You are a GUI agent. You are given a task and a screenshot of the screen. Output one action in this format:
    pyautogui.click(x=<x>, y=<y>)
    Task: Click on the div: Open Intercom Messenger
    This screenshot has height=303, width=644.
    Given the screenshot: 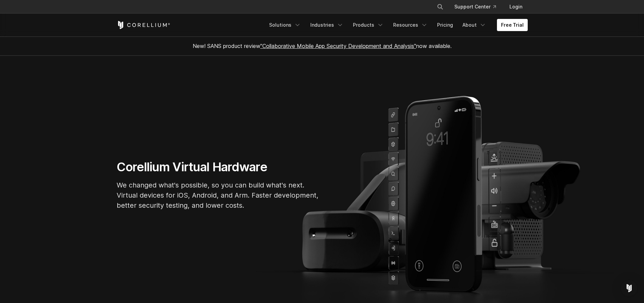 What is the action you would take?
    pyautogui.click(x=629, y=288)
    